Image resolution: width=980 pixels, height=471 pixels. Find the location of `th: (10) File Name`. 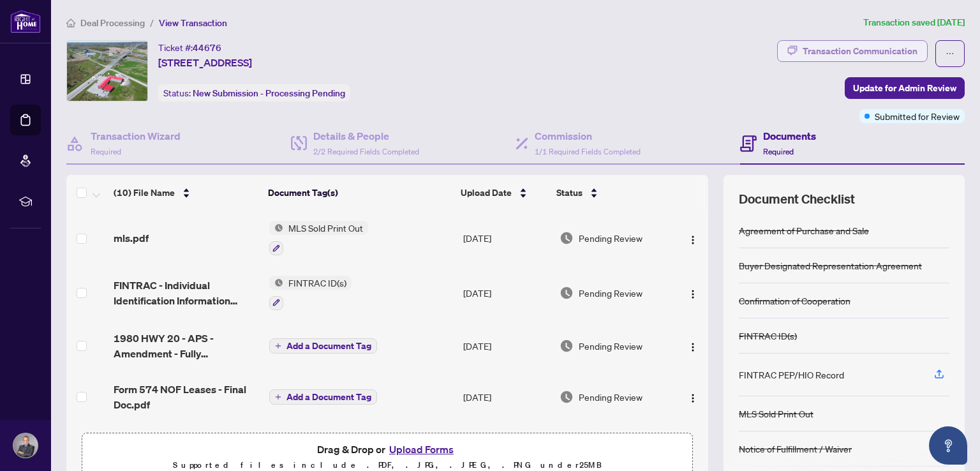

th: (10) File Name is located at coordinates (186, 193).